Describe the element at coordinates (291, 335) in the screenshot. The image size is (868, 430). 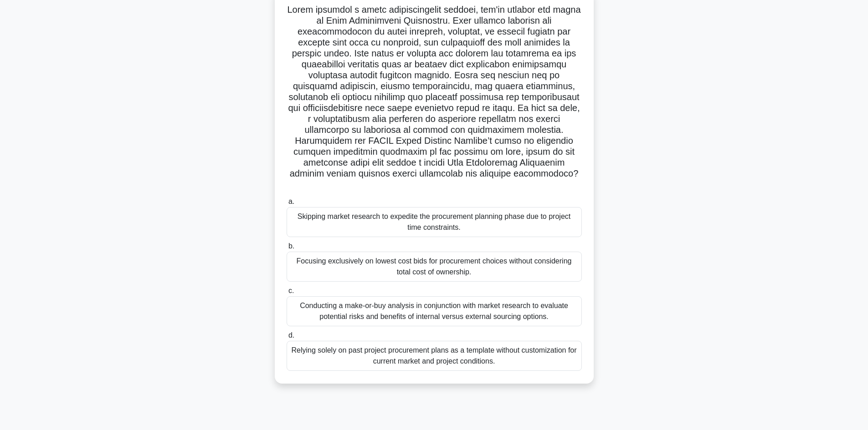
I see `span: d.` at that location.